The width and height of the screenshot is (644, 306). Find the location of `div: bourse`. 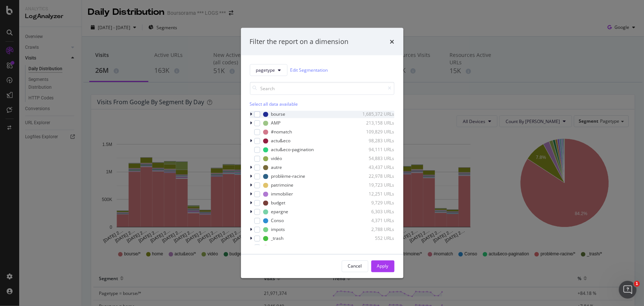

div: bourse is located at coordinates (278, 114).